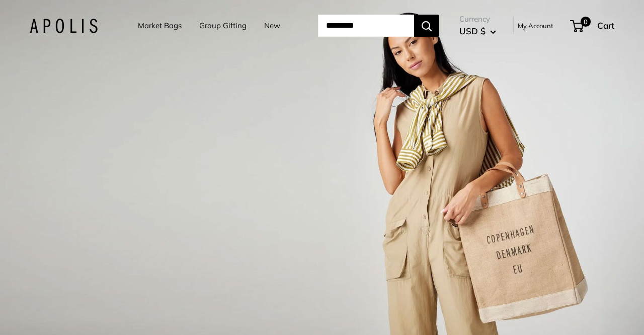 Image resolution: width=644 pixels, height=335 pixels. Describe the element at coordinates (365, 25) in the screenshot. I see `input: Search...` at that location.